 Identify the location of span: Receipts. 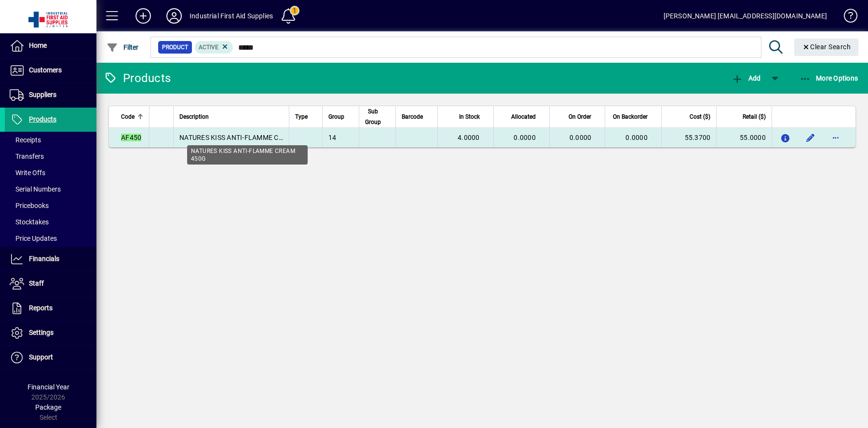
(25, 140).